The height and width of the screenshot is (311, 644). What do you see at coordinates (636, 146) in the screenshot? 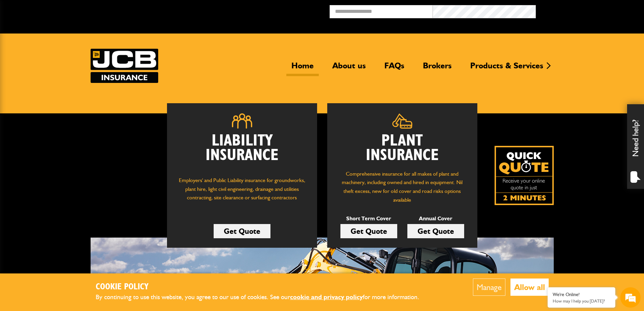
I see `div: Need help?` at bounding box center [636, 146].